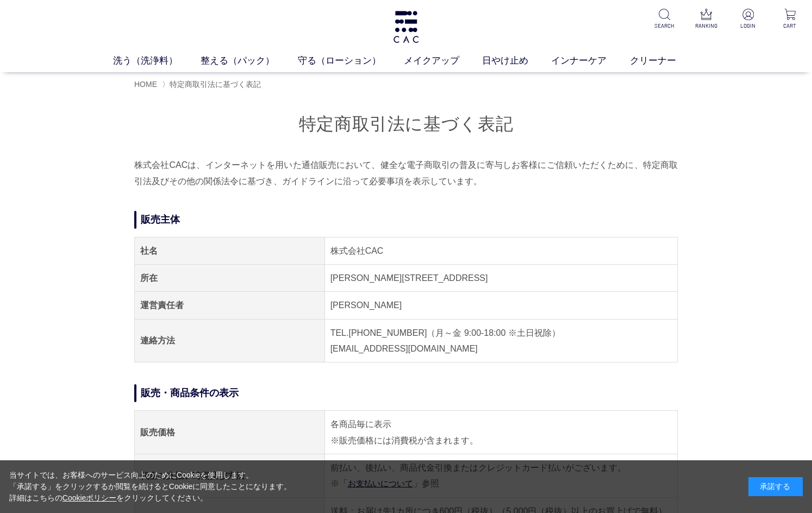  What do you see at coordinates (89, 498) in the screenshot?
I see `a: Cookieポリシー` at bounding box center [89, 498].